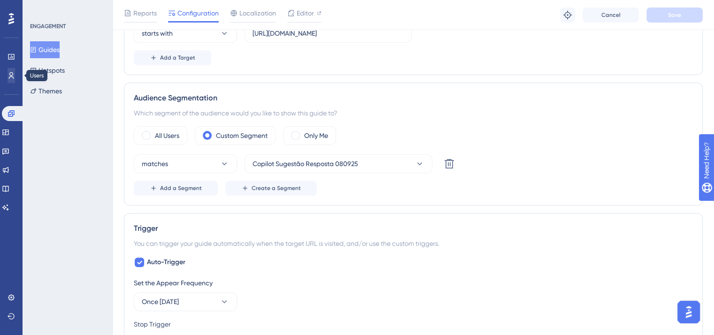 The height and width of the screenshot is (335, 714). What do you see at coordinates (674, 15) in the screenshot?
I see `span: Save` at bounding box center [674, 15].